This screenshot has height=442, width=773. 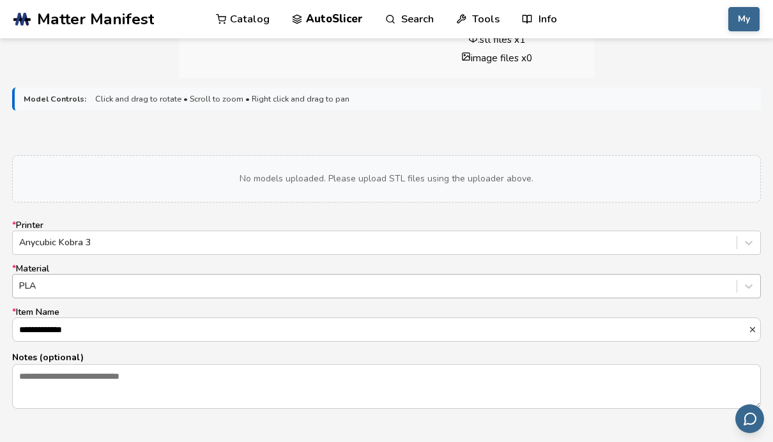 I want to click on label: Item Name, so click(x=386, y=324).